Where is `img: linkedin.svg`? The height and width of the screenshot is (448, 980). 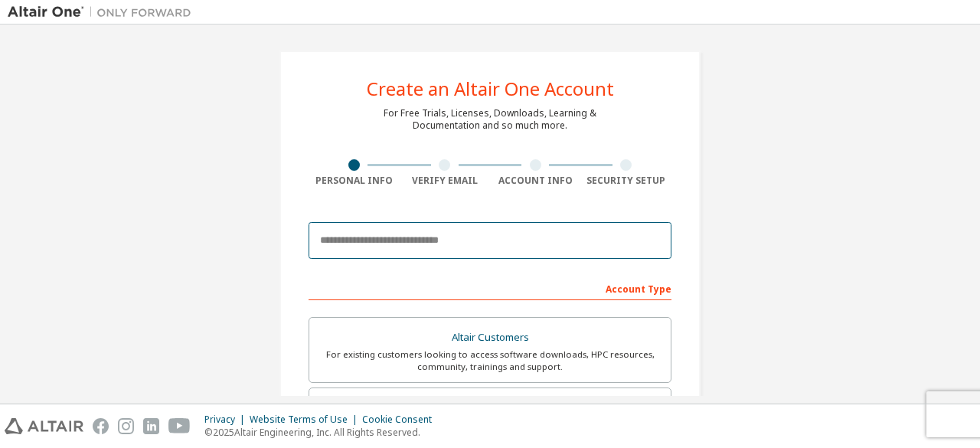 img: linkedin.svg is located at coordinates (151, 426).